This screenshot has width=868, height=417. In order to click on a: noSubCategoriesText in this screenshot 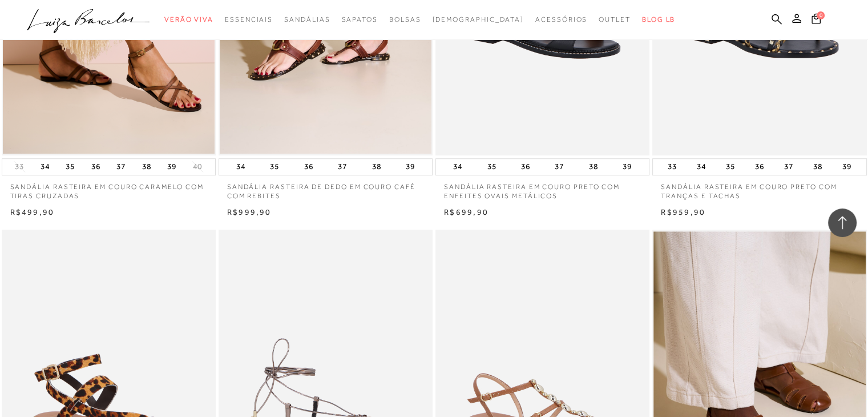, I will do `click(478, 20)`.